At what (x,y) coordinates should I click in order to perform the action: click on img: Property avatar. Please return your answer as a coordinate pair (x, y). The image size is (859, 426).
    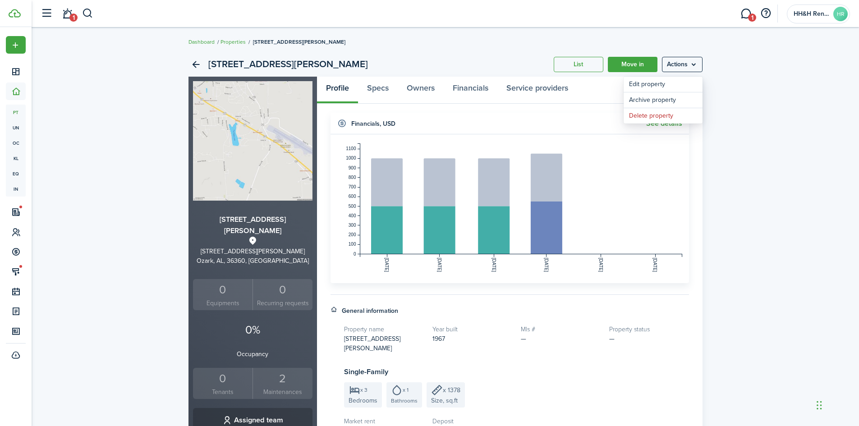
    Looking at the image, I should click on (252, 141).